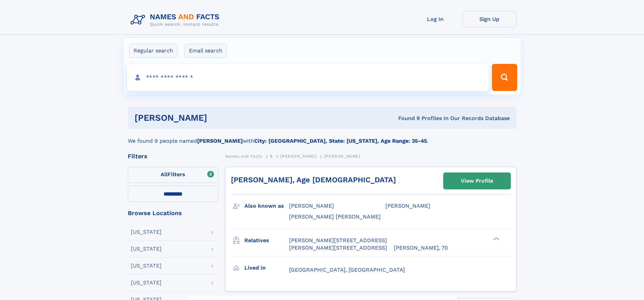 The width and height of the screenshot is (644, 300). Describe the element at coordinates (477, 181) in the screenshot. I see `div: View Profile` at that location.